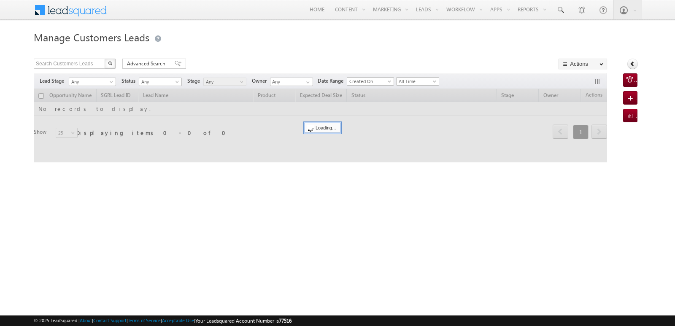 The width and height of the screenshot is (675, 326). I want to click on span: Owner, so click(261, 81).